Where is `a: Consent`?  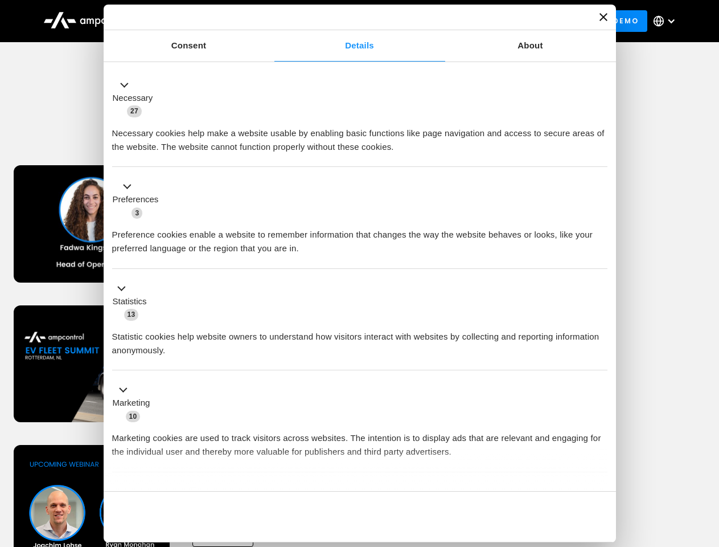
a: Consent is located at coordinates (189, 46).